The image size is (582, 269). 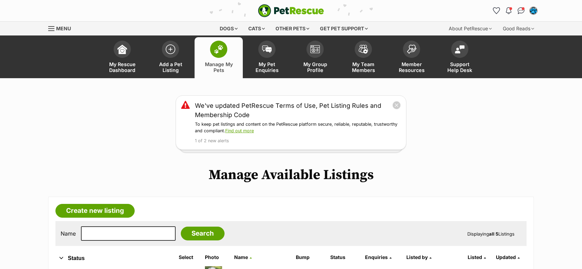 I want to click on img: team-members-icon-5396bd8760b3fe7c0b43da4ab00e1e3bb1a5d9ba89233759b79545d2d3fc5d0d.svg, so click(x=363, y=49).